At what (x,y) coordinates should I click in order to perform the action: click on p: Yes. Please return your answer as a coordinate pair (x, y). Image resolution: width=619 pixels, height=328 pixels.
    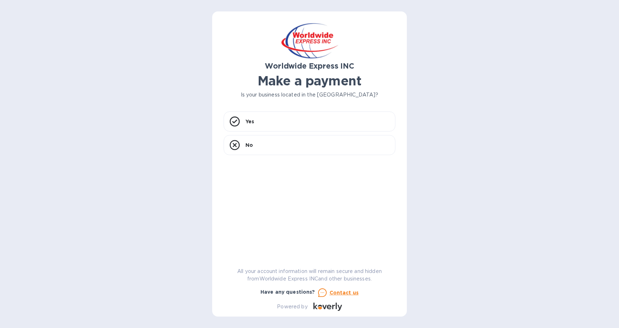
    Looking at the image, I should click on (250, 122).